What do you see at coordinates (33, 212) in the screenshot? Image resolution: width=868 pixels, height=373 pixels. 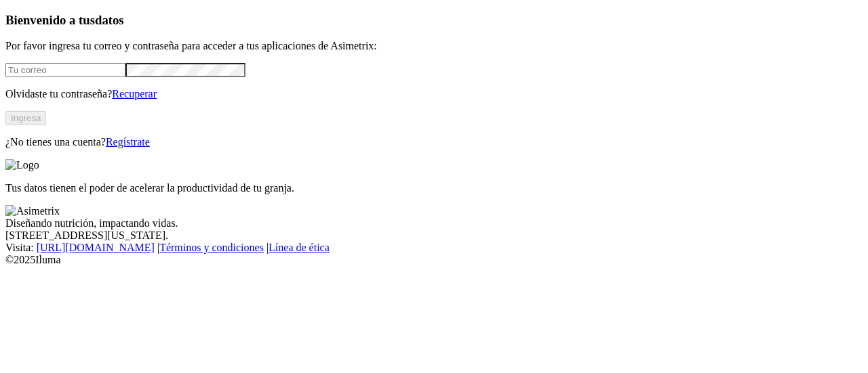 I see `img: Asimetrix` at bounding box center [33, 212].